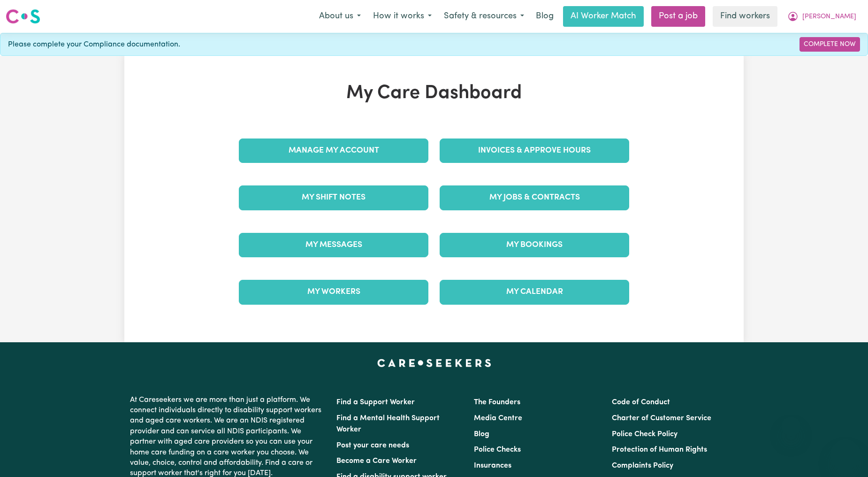 This screenshot has height=477, width=868. I want to click on a: Code of Conduct, so click(641, 402).